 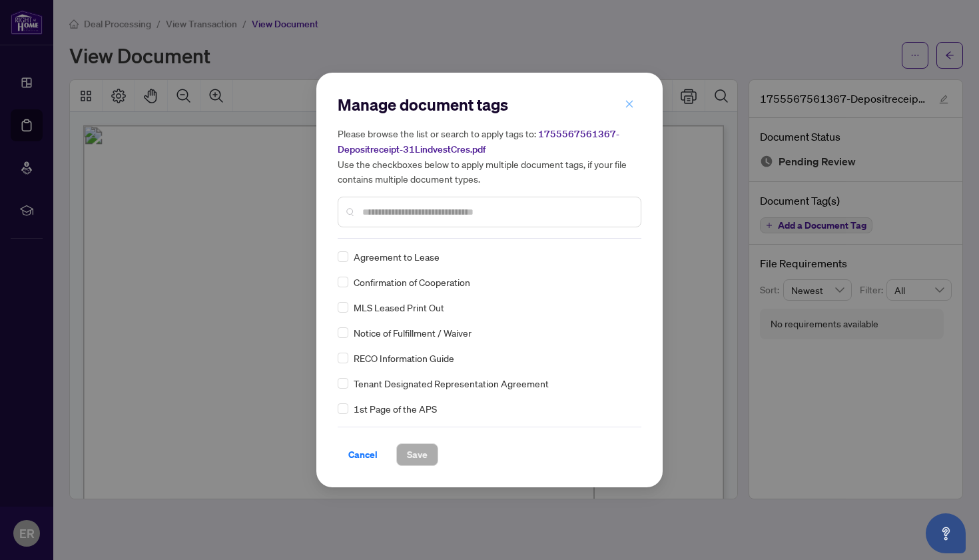 I want to click on span: Agreement to Lease, so click(x=396, y=257).